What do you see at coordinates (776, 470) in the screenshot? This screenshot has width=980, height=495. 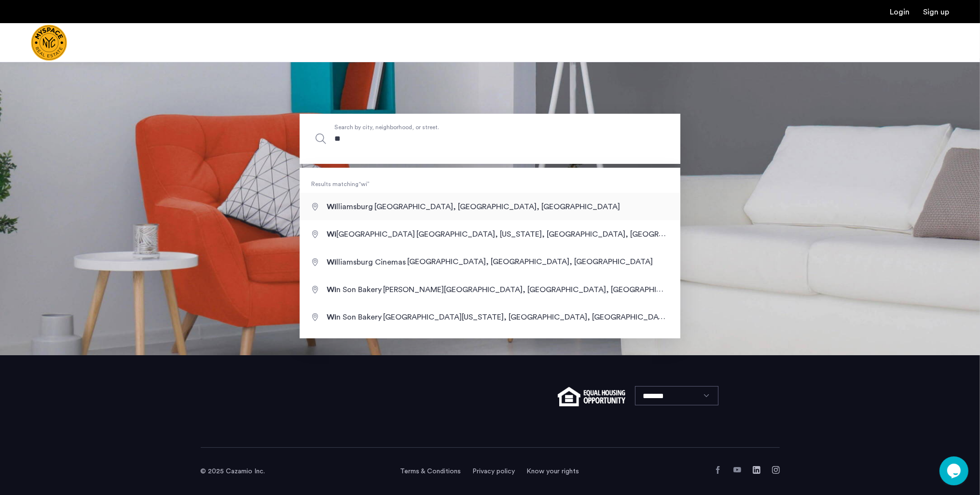 I see `a: Instagram` at bounding box center [776, 470].